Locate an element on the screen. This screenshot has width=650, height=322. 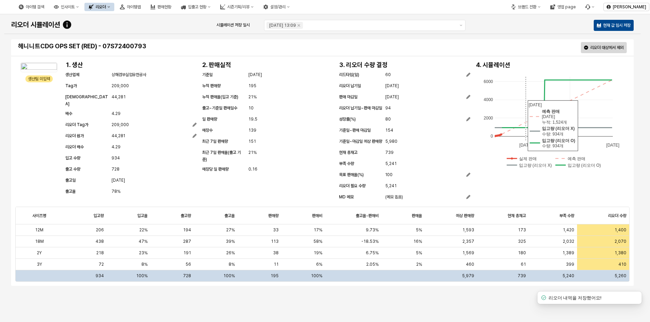
span: 218 is located at coordinates (100, 253).